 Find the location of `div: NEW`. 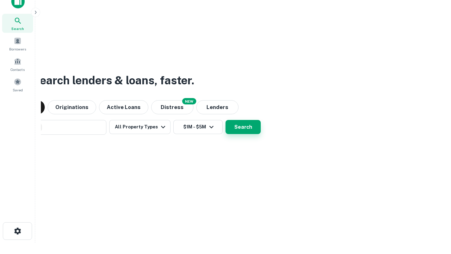

div: NEW is located at coordinates (189, 101).